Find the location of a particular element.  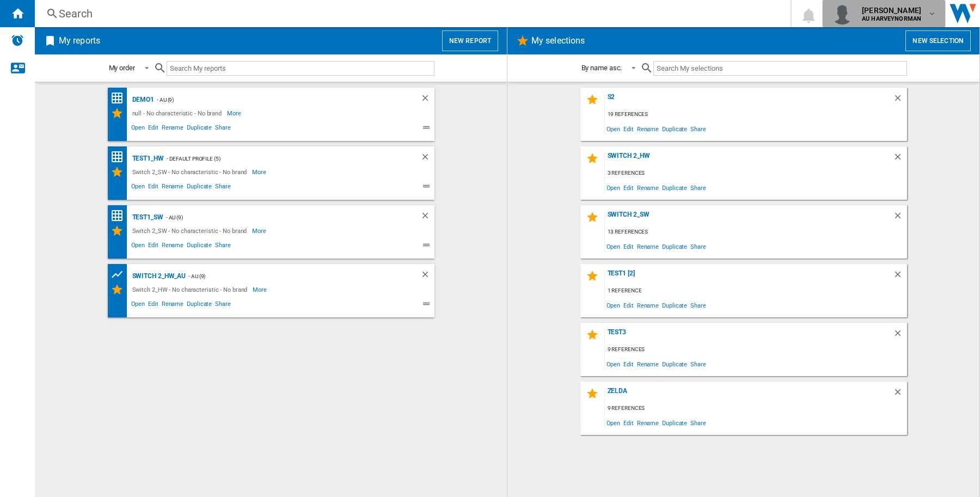

div: test1 [2] is located at coordinates (748, 277).